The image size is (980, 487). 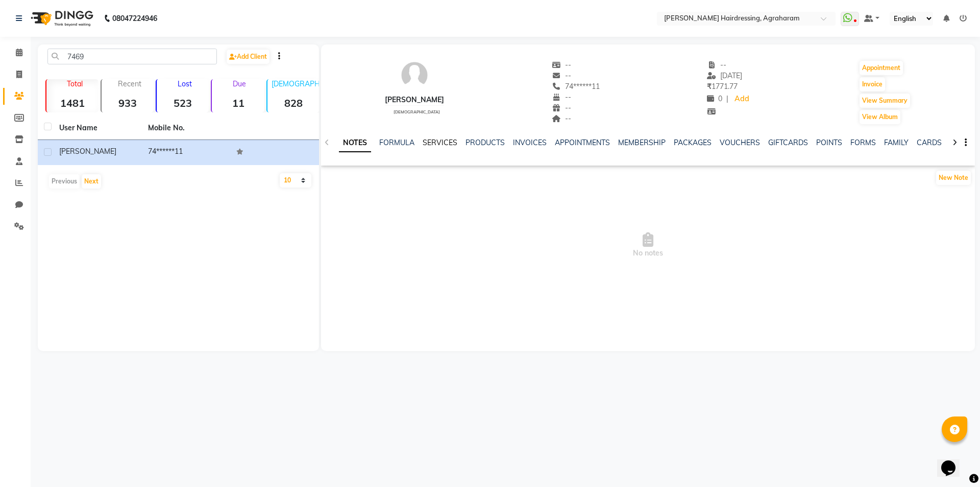 What do you see at coordinates (248, 57) in the screenshot?
I see `a: Add Client` at bounding box center [248, 57].